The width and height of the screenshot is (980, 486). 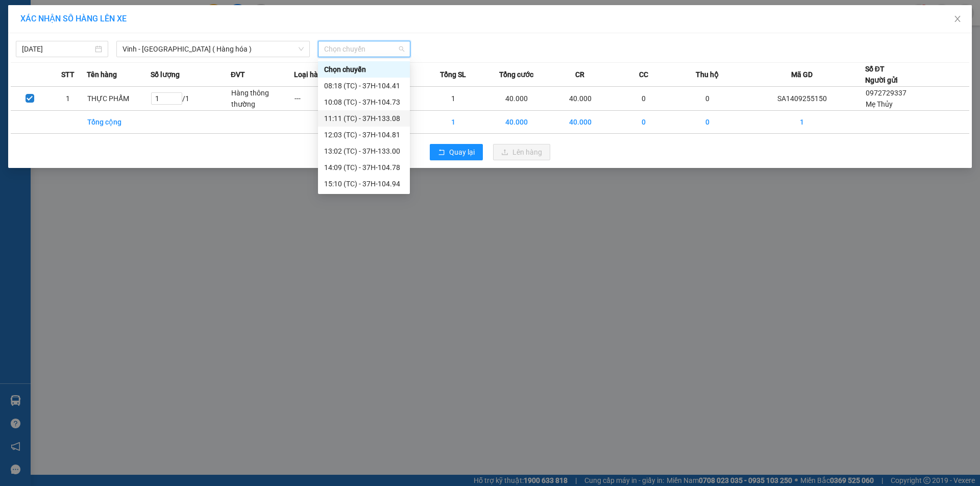 What do you see at coordinates (262, 99) in the screenshot?
I see `td: Hàng thông thường` at bounding box center [262, 99].